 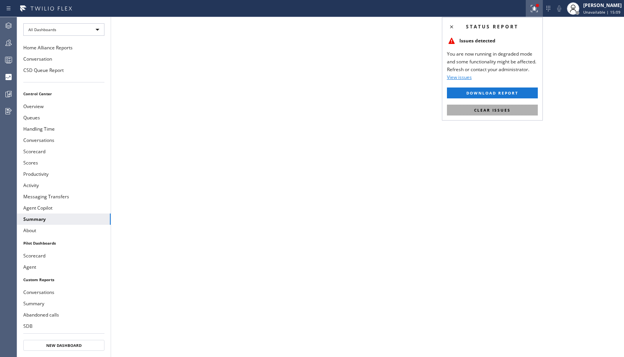 What do you see at coordinates (64, 337) in the screenshot?
I see `button: Outbound calls` at bounding box center [64, 337].